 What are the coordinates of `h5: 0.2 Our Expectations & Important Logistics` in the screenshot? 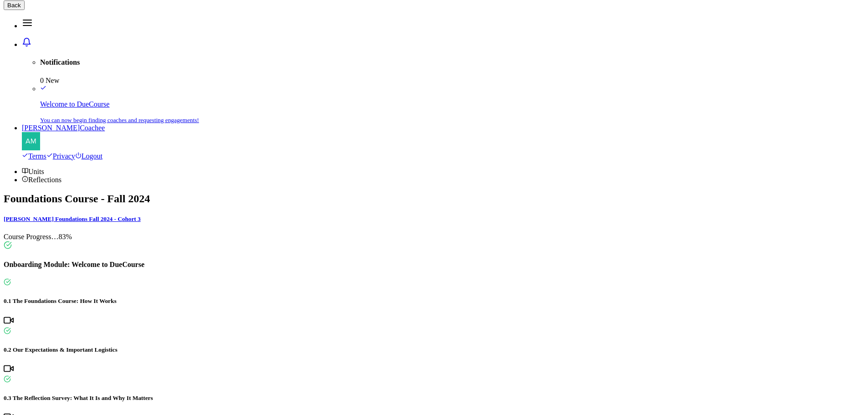 It's located at (434, 350).